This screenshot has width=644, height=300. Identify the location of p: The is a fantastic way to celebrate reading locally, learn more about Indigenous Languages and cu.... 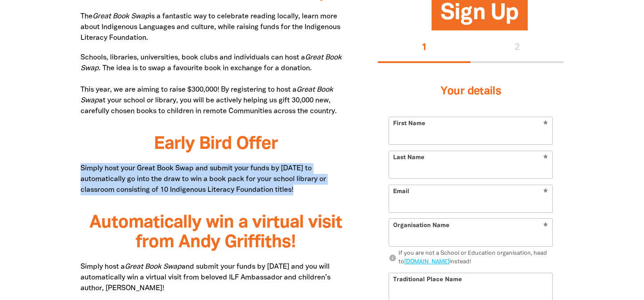
(216, 28).